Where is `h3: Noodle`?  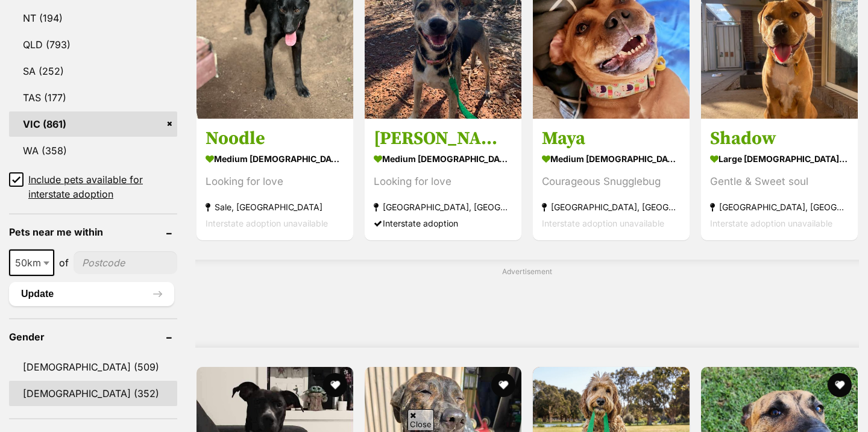
h3: Noodle is located at coordinates (275, 139).